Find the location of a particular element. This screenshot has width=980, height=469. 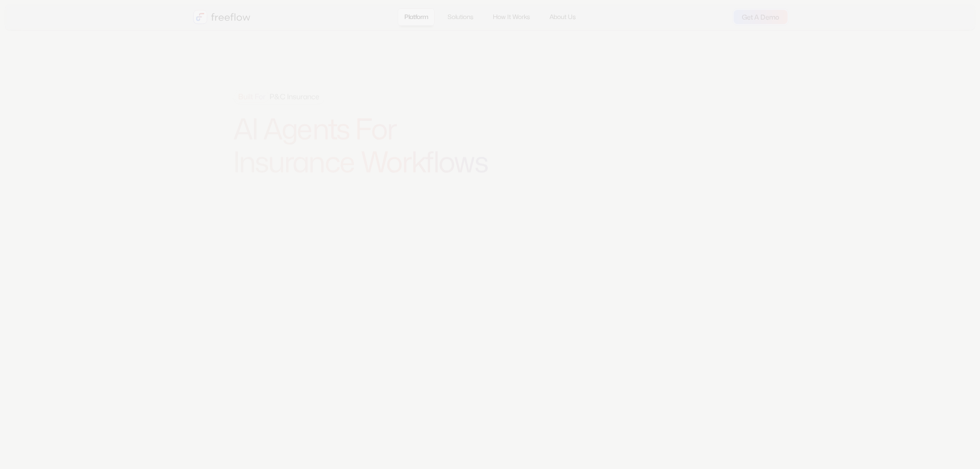

h1: AI Agents For Insurance Workflows is located at coordinates (375, 145).